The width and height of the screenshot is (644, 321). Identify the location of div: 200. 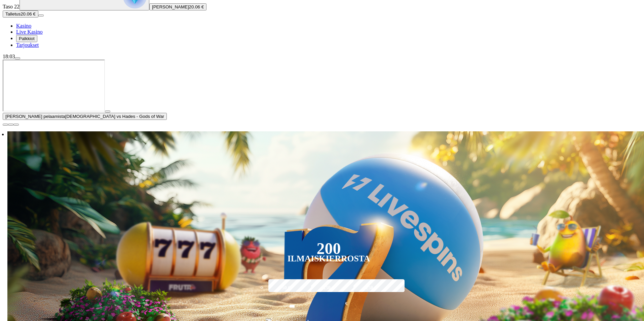
(329, 248).